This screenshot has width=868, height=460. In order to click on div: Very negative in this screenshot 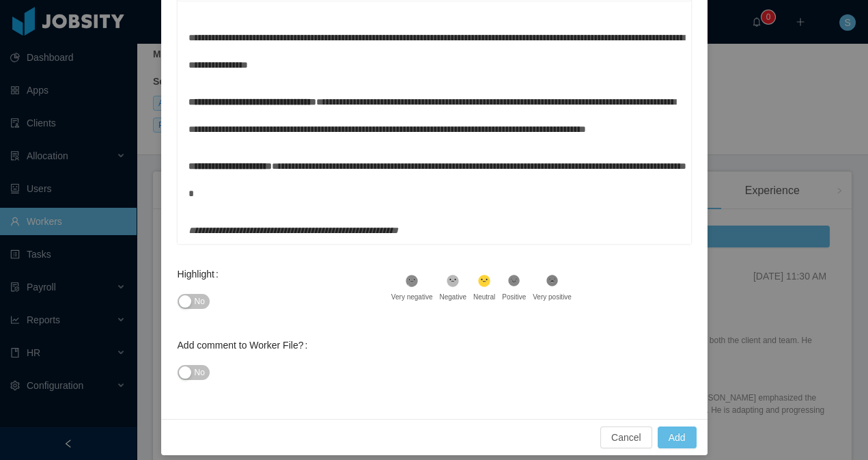, I will do `click(412, 297)`.